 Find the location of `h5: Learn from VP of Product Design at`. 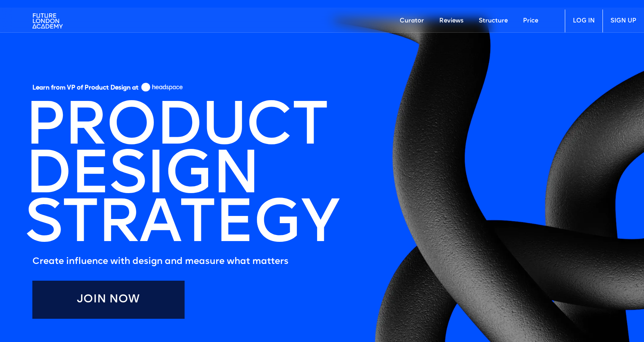

h5: Learn from VP of Product Design at is located at coordinates (86, 89).